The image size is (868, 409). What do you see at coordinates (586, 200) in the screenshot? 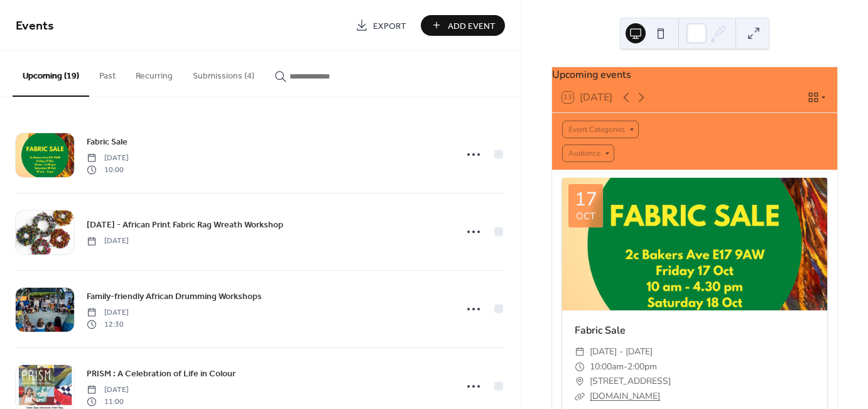
I see `div: 17` at bounding box center [586, 200].